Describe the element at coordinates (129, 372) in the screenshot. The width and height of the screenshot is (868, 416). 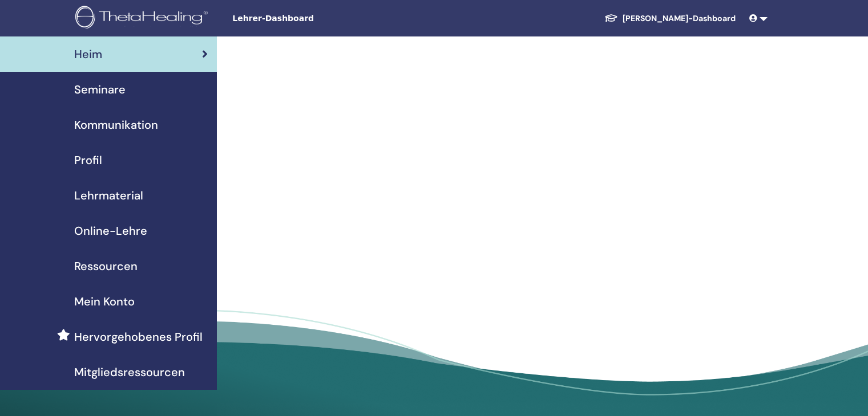
I see `span: Mitgliedsressourcen` at that location.